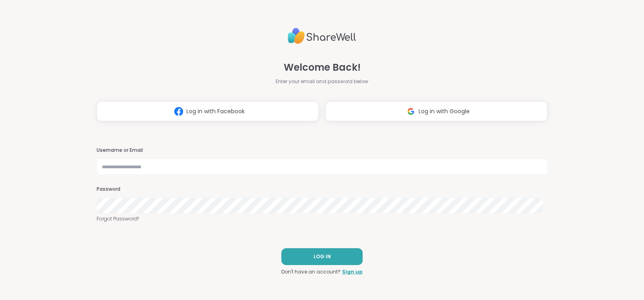  I want to click on span: Log in with Facebook, so click(215, 111).